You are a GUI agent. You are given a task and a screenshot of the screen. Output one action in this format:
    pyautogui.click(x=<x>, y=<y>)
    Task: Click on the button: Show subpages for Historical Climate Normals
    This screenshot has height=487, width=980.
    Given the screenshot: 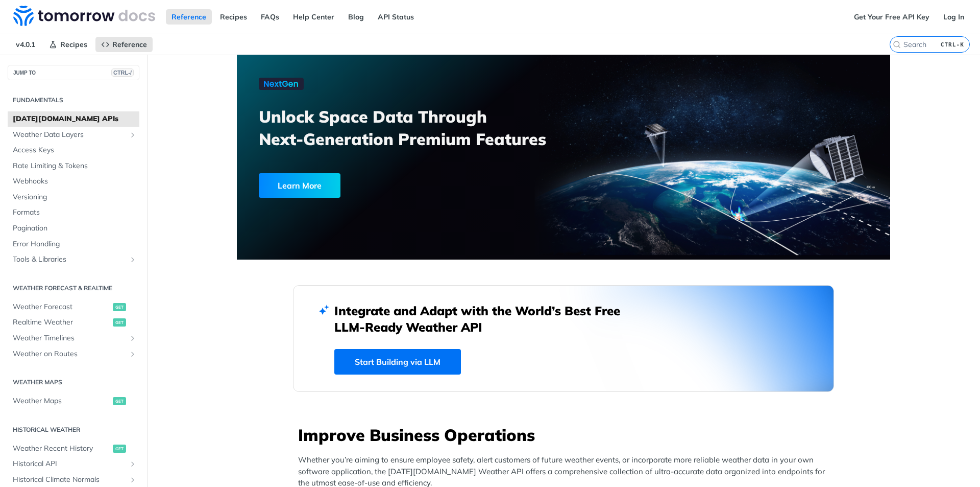 What is the action you would take?
    pyautogui.click(x=133, y=480)
    